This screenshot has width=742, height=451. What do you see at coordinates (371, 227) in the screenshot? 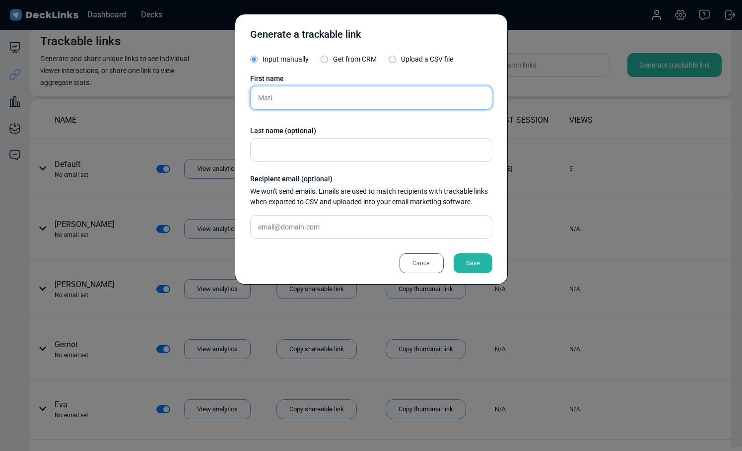
I see `input: email@domain.com` at bounding box center [371, 227].